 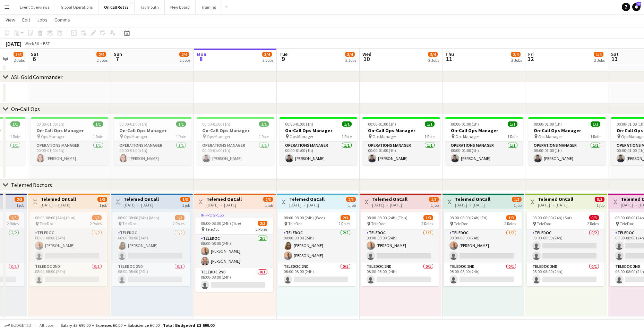 What do you see at coordinates (387, 218) in the screenshot?
I see `span: 08:00-08:00 (24h) (Thu)` at bounding box center [387, 218].